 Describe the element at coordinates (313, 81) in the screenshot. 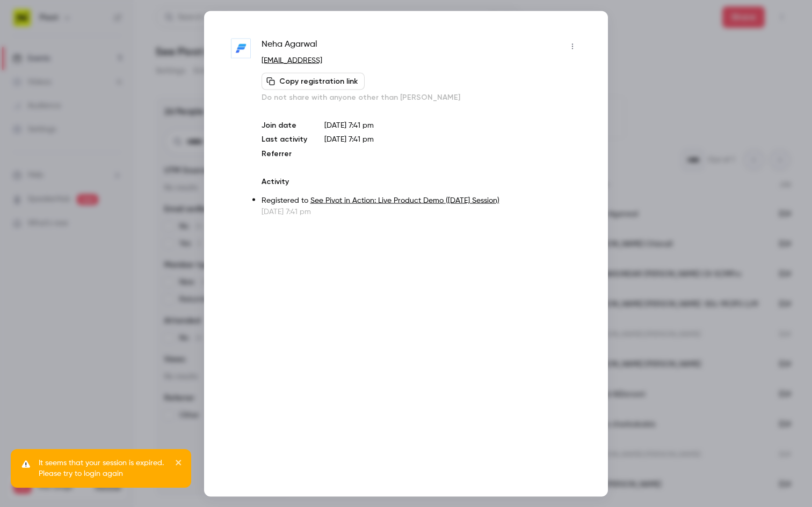

I see `button: Copy registration link` at that location.